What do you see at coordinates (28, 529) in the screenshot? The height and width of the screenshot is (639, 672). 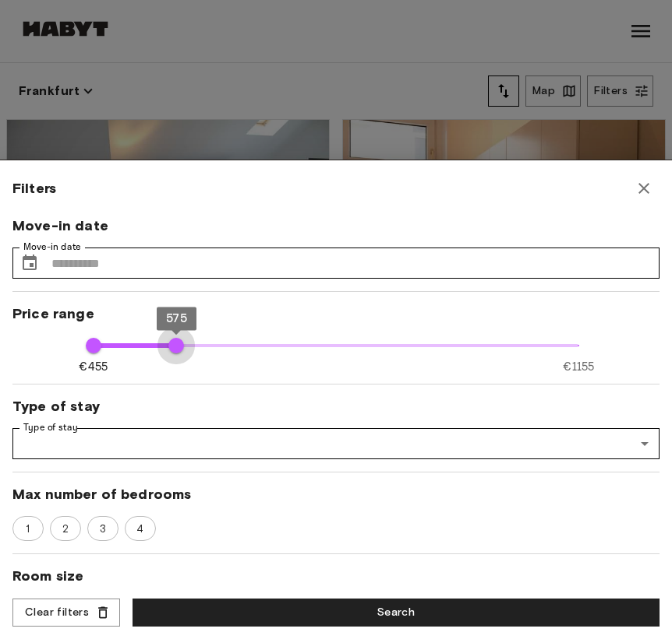 I see `div: 1` at bounding box center [28, 529].